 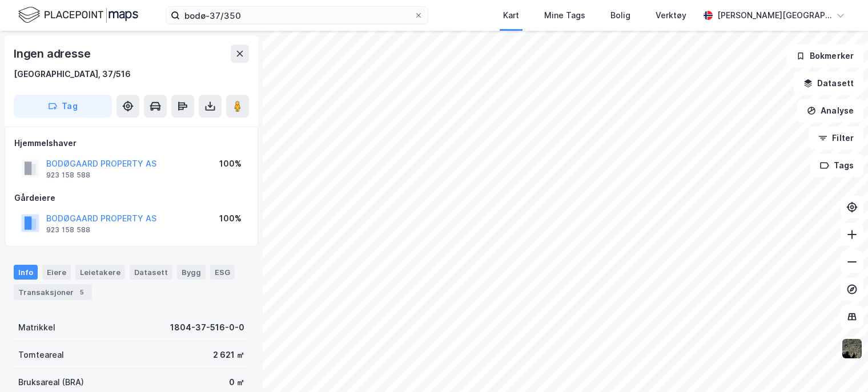 I want to click on div: Mine Tags, so click(x=565, y=15).